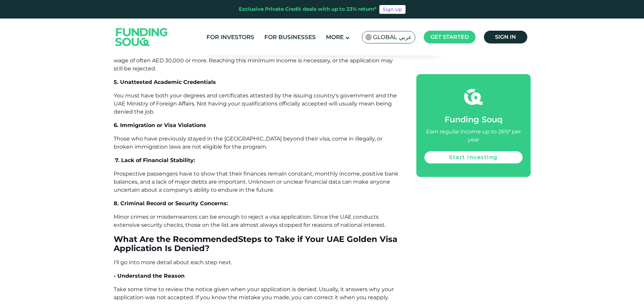 The image size is (644, 307). What do you see at coordinates (171, 203) in the screenshot?
I see `span: 8. Criminal Record or Security Concerns:` at bounding box center [171, 203].